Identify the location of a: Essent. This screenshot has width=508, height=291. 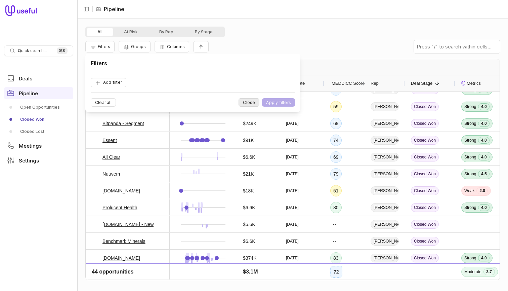
(110, 140).